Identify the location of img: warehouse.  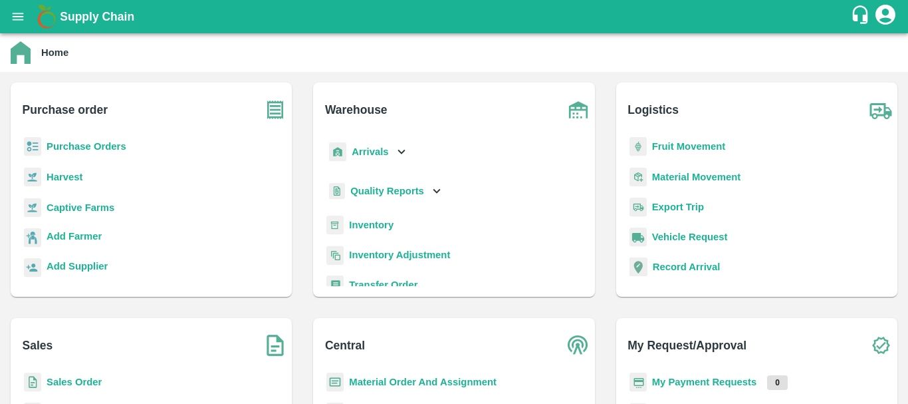
(579, 110).